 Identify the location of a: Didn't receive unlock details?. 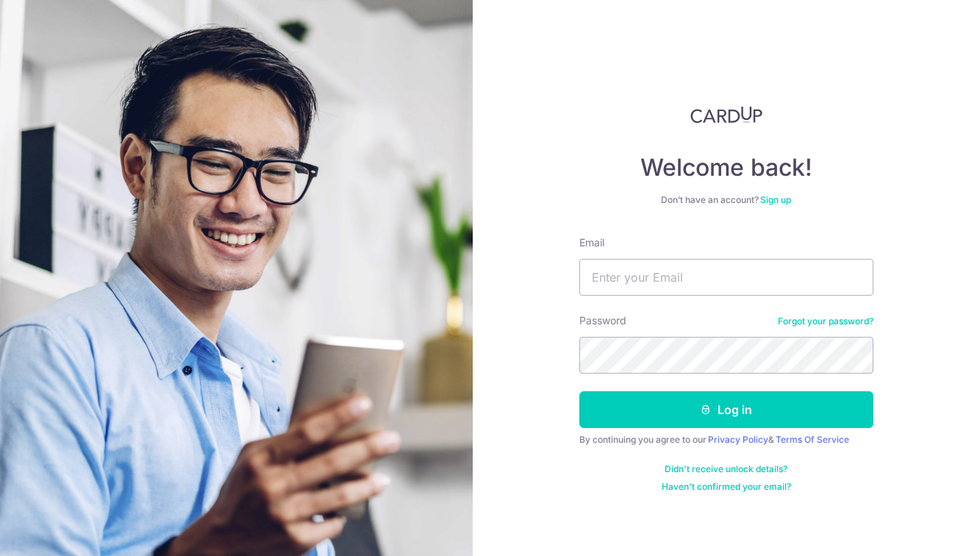
(726, 469).